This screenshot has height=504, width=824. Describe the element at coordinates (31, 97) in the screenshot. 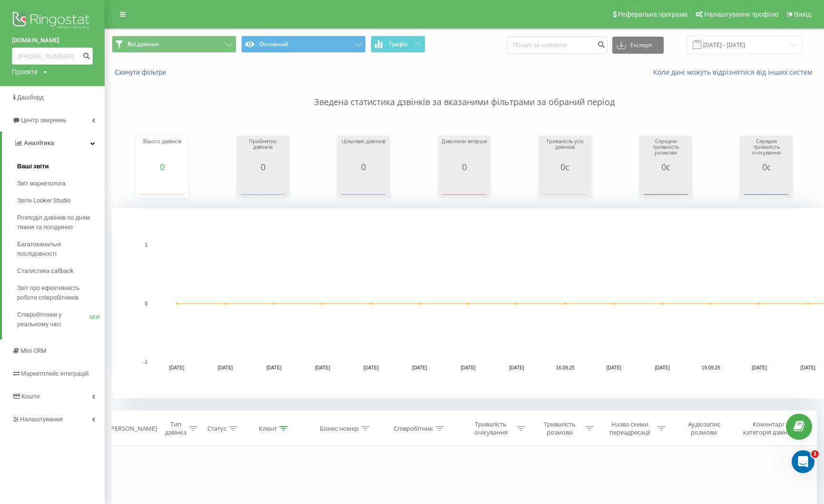

I see `span: Дашборд` at that location.